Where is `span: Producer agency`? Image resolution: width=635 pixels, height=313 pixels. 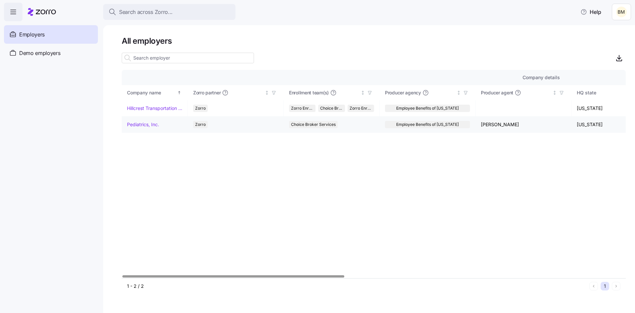 span: Producer agency is located at coordinates (403, 93).